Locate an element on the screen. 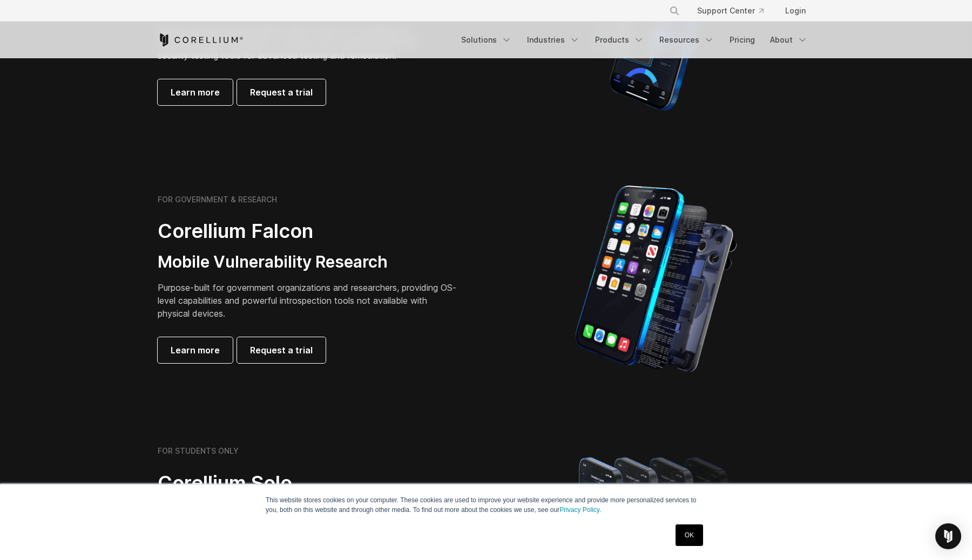  button: Search is located at coordinates (674, 11).